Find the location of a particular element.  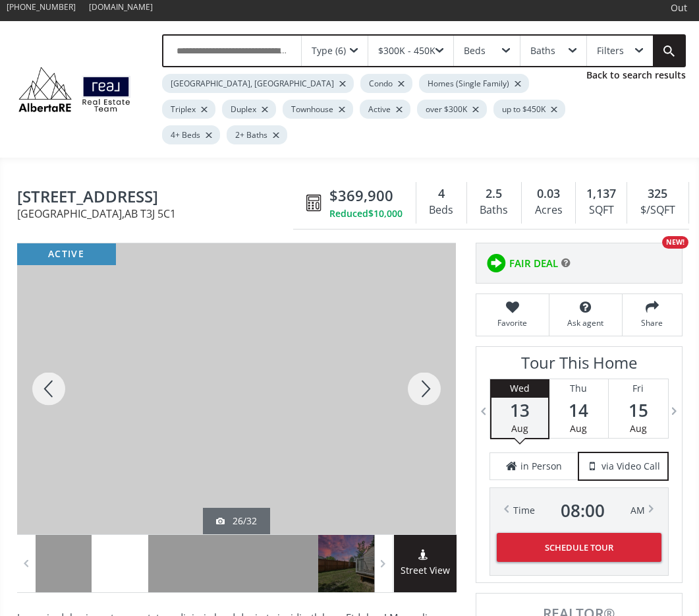

div: over $300K is located at coordinates (452, 108).